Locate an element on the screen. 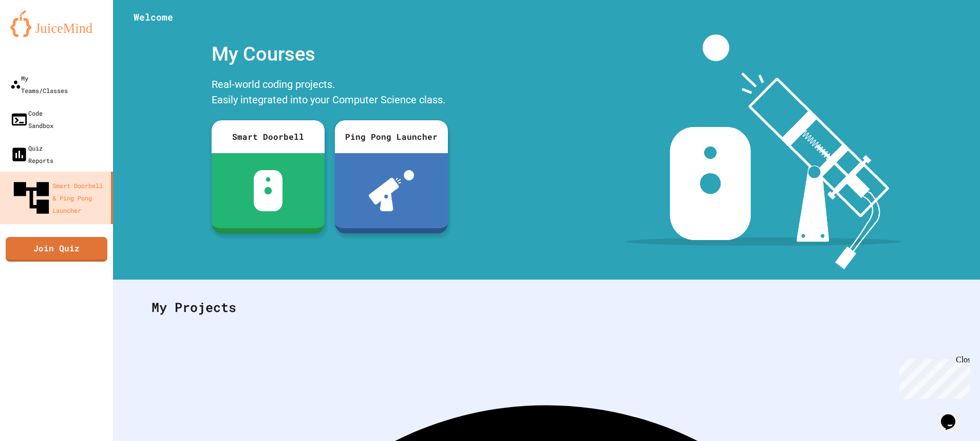  a: Join Quiz is located at coordinates (56, 249).